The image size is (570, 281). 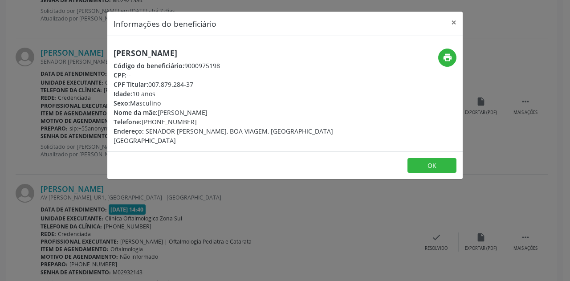 I want to click on span: CPF Titular:, so click(x=131, y=84).